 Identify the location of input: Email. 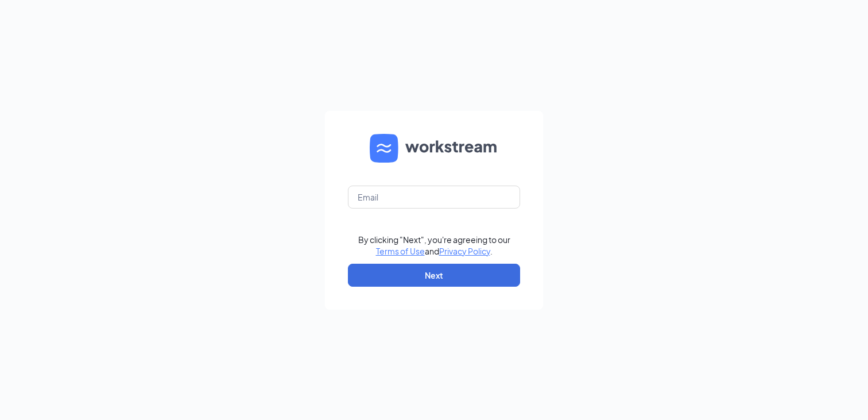
(434, 197).